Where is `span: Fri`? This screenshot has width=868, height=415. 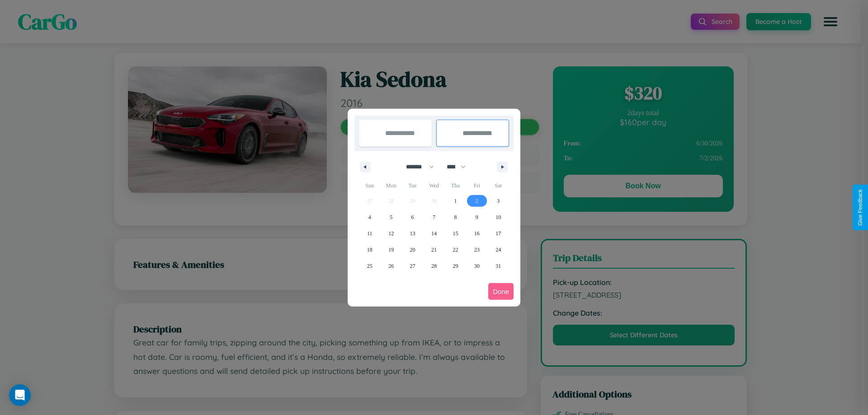 span: Fri is located at coordinates (476, 186).